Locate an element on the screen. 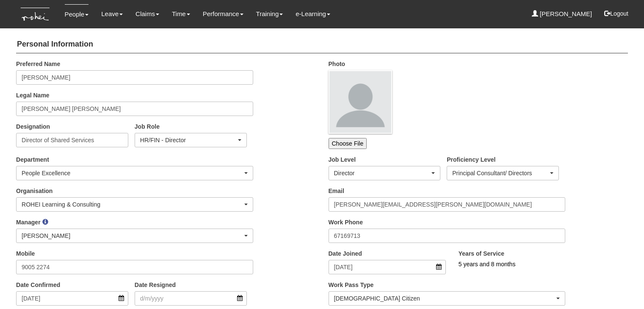 The height and width of the screenshot is (309, 644). label: Mobile is located at coordinates (25, 254).